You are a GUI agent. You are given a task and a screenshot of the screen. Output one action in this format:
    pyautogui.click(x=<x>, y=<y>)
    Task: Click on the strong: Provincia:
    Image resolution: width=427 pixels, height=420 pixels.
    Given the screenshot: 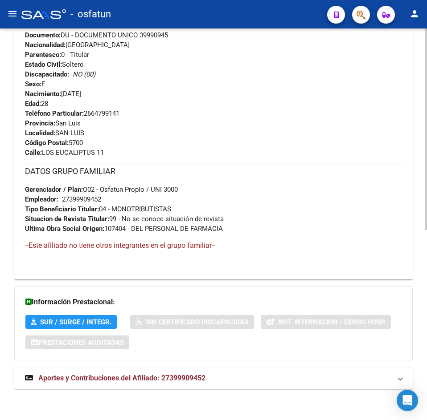 What is the action you would take?
    pyautogui.click(x=40, y=123)
    